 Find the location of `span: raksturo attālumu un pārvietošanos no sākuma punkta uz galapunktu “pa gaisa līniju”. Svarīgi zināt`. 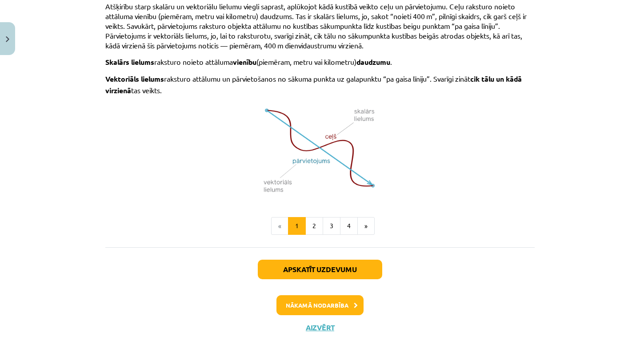

span: raksturo attālumu un pārvietošanos no sākuma punkta uz galapunktu “pa gaisa līniju”. Svarīgi zināt is located at coordinates (317, 78).